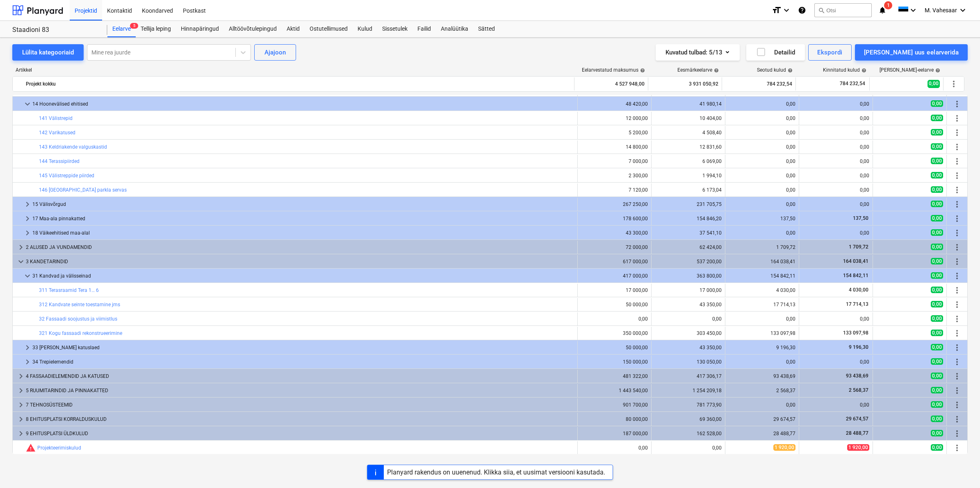 Image resolution: width=980 pixels, height=488 pixels. I want to click on div: 537 200,00, so click(688, 262).